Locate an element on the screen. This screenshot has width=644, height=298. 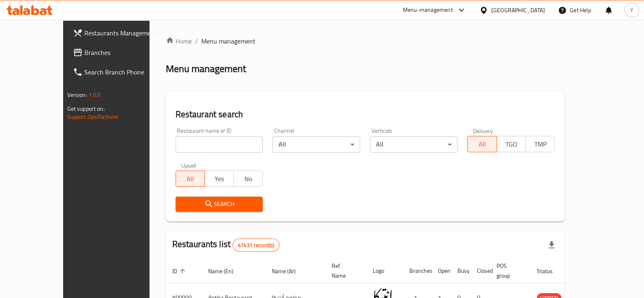
span: Search is located at coordinates (219, 204).